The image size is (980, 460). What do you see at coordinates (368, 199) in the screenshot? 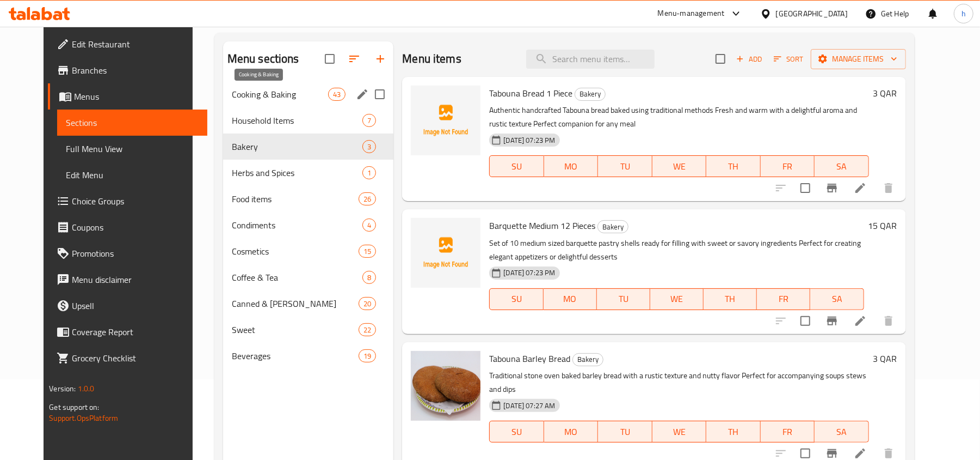
I see `span: 26` at bounding box center [368, 199].